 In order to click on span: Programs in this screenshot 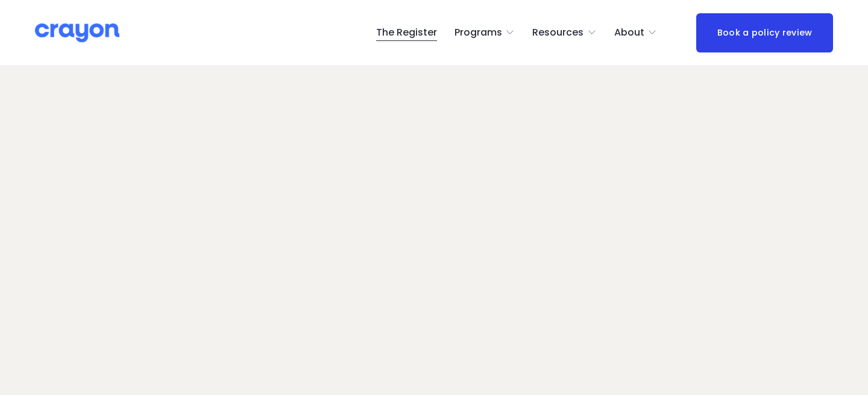, I will do `click(478, 32)`.